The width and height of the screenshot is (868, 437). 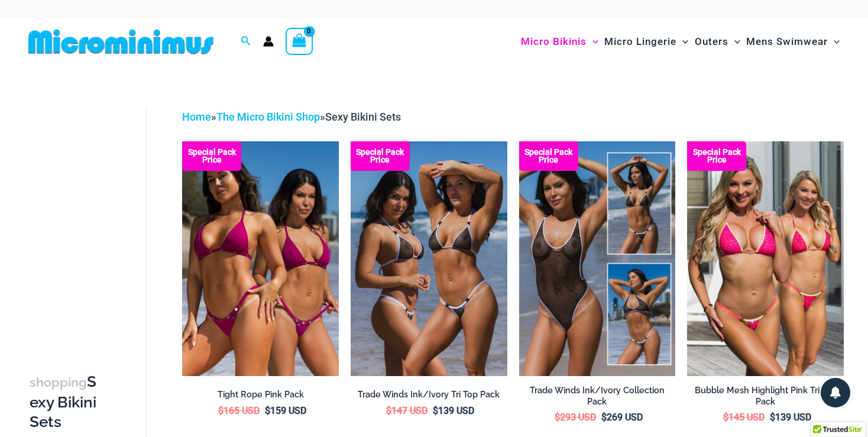 What do you see at coordinates (429, 395) in the screenshot?
I see `h2: Trade Winds Ink/Ivory Tri Top Pack` at bounding box center [429, 395].